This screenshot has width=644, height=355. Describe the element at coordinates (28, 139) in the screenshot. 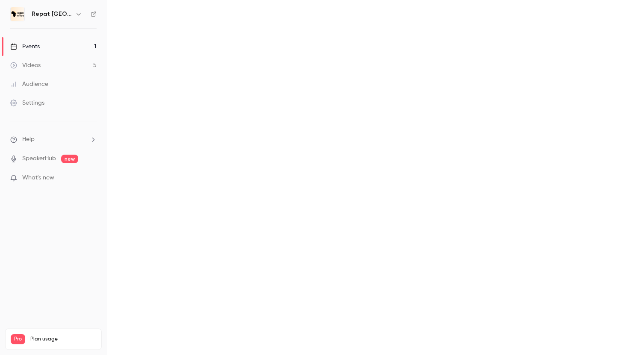

I see `span: Help` at that location.